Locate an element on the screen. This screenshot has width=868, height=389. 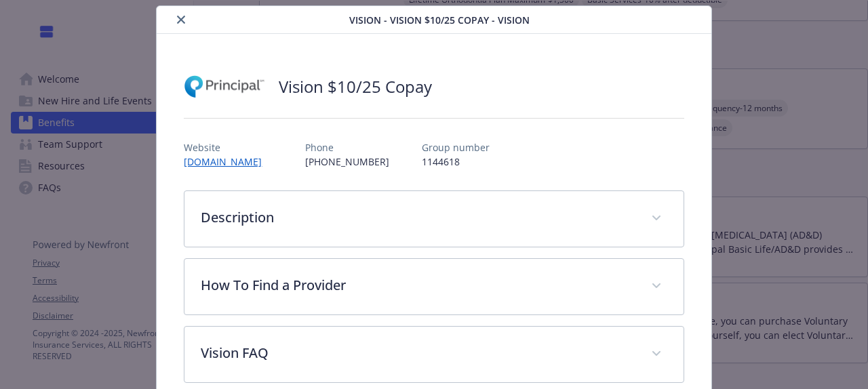
p: Website is located at coordinates (228, 147).